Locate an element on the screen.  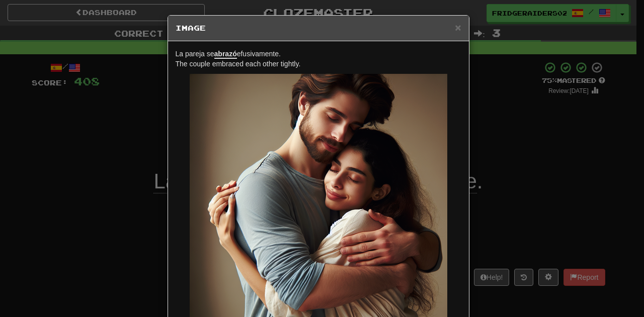
span: La pareja se efusivamente. is located at coordinates (228, 54).